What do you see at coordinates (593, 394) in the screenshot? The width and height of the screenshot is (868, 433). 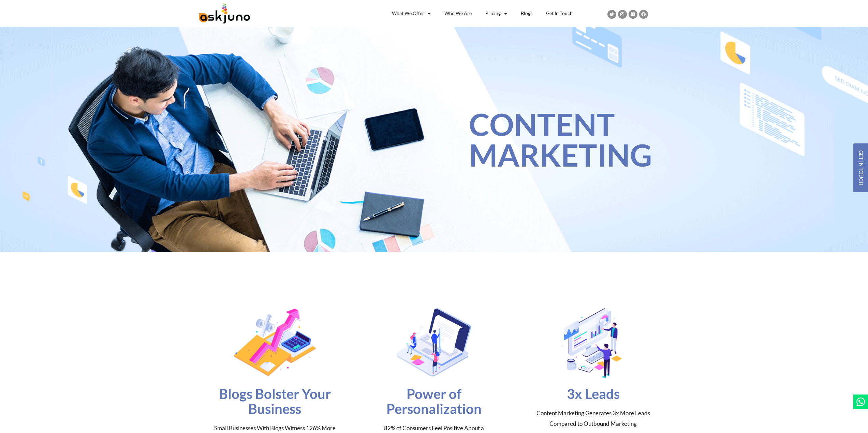 I see `h3: 3x Leads` at bounding box center [593, 394].